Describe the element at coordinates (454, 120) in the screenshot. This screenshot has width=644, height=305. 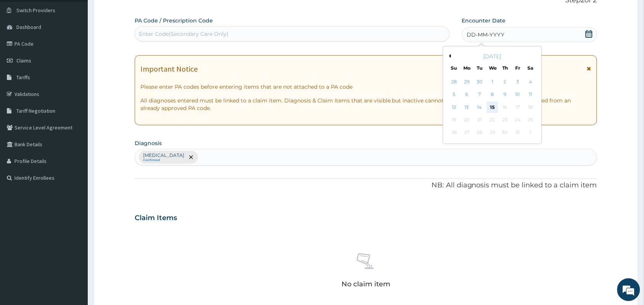
I see `div: Not available Sunday, October 19th, 2025` at that location.